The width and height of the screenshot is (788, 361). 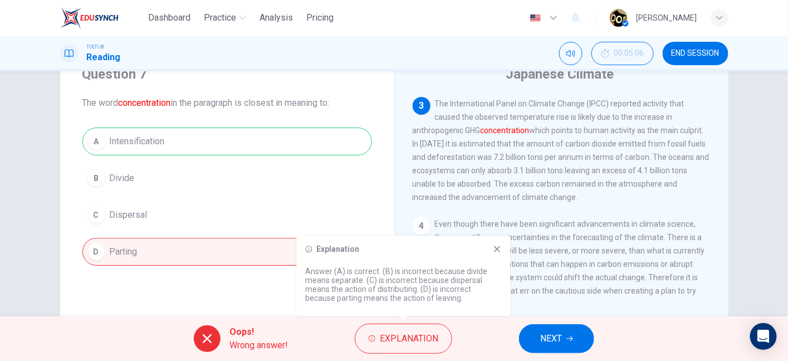 I want to click on span: Pricing, so click(x=320, y=18).